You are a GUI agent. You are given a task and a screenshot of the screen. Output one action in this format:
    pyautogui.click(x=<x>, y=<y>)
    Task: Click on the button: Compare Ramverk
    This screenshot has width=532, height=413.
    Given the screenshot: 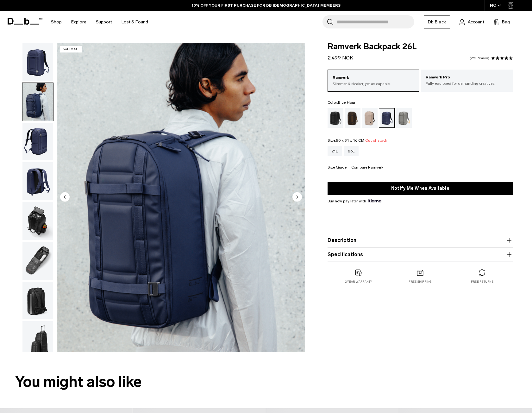 What is the action you would take?
    pyautogui.click(x=367, y=168)
    